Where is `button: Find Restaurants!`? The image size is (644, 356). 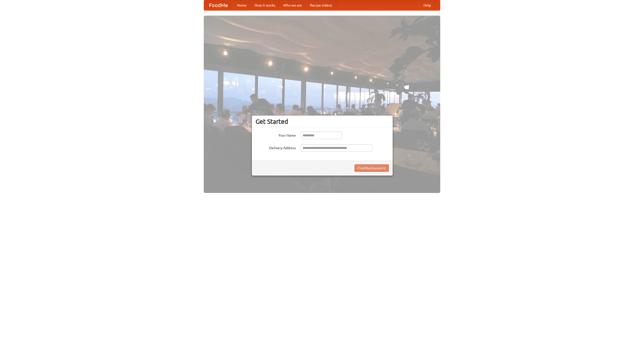
button: Find Restaurants! is located at coordinates (371, 168).